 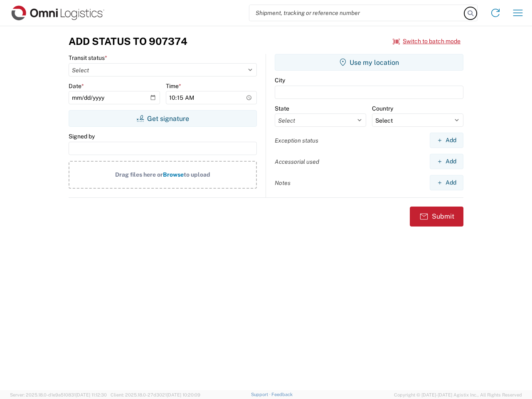 I want to click on input: Shipment, tracking or reference number, so click(x=357, y=13).